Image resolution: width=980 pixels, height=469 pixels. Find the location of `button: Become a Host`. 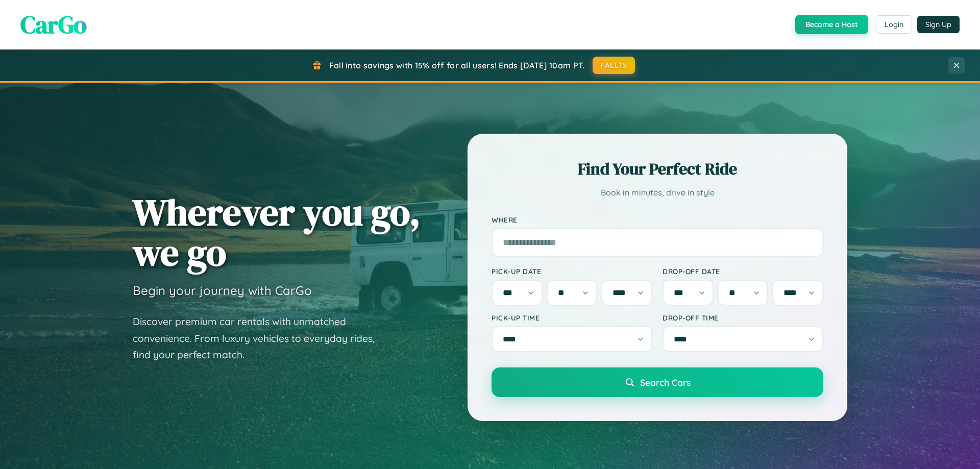

button: Become a Host is located at coordinates (831, 25).